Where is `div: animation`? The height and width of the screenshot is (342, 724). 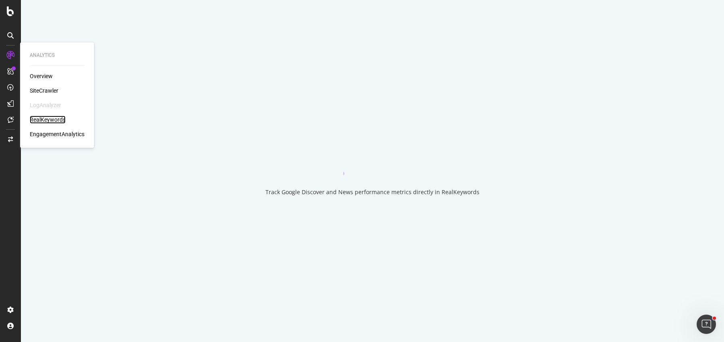 div: animation is located at coordinates (373, 161).